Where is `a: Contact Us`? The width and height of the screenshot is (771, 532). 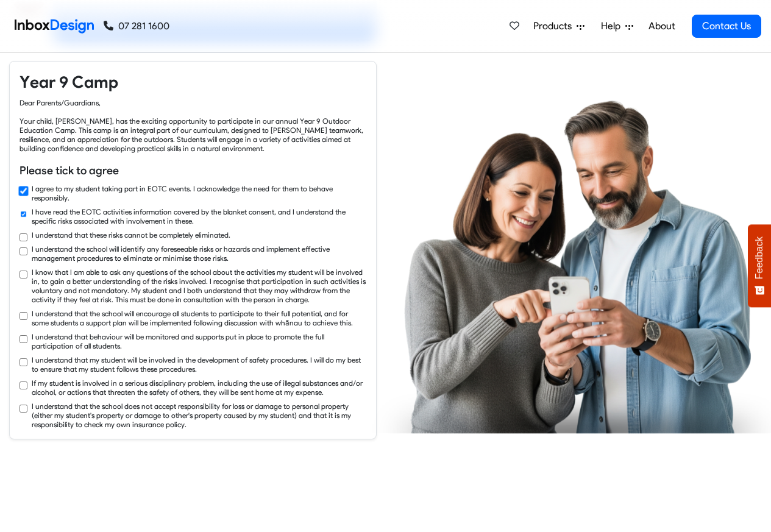
a: Contact Us is located at coordinates (726, 26).